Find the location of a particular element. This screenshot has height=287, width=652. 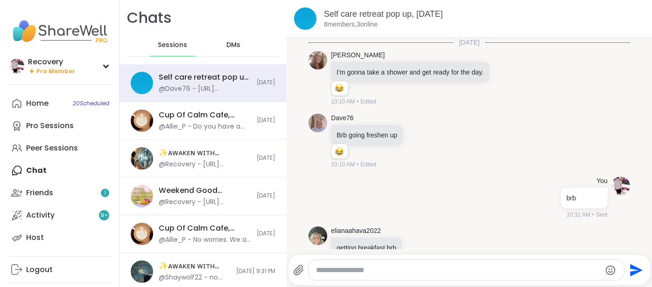

span: 1 is located at coordinates (105, 193).